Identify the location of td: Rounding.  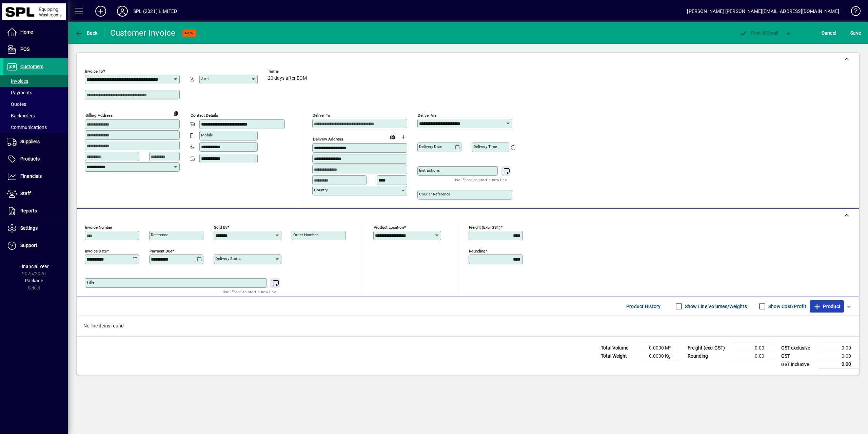
(708, 357).